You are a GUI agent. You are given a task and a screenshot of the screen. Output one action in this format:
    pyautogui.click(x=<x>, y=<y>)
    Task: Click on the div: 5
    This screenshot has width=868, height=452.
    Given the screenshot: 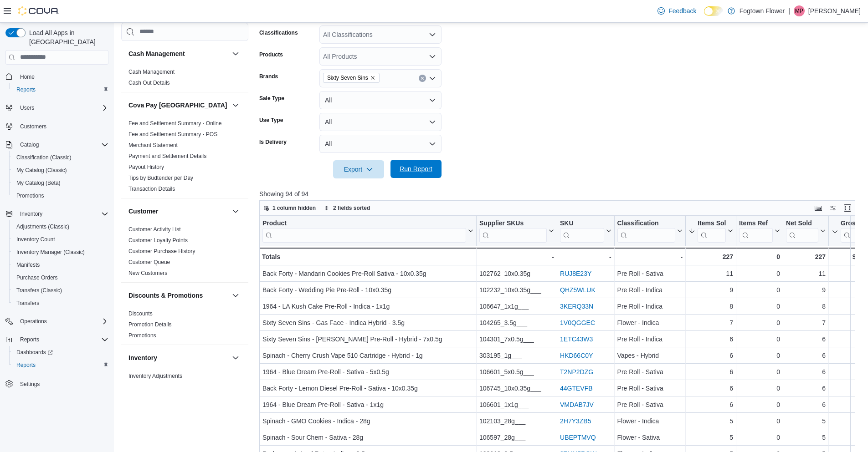 What is the action you would take?
    pyautogui.click(x=711, y=438)
    